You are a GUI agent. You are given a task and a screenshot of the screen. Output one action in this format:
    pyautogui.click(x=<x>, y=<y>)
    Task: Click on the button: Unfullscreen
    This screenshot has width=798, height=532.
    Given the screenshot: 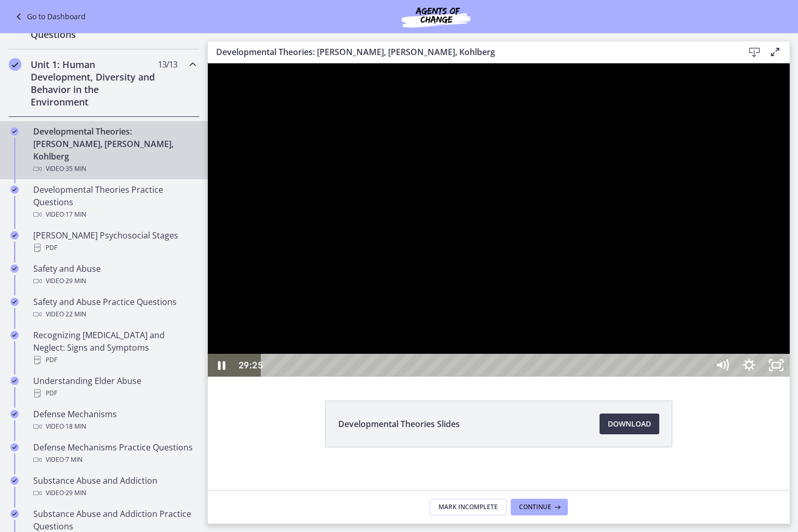 What is the action you would take?
    pyautogui.click(x=568, y=302)
    